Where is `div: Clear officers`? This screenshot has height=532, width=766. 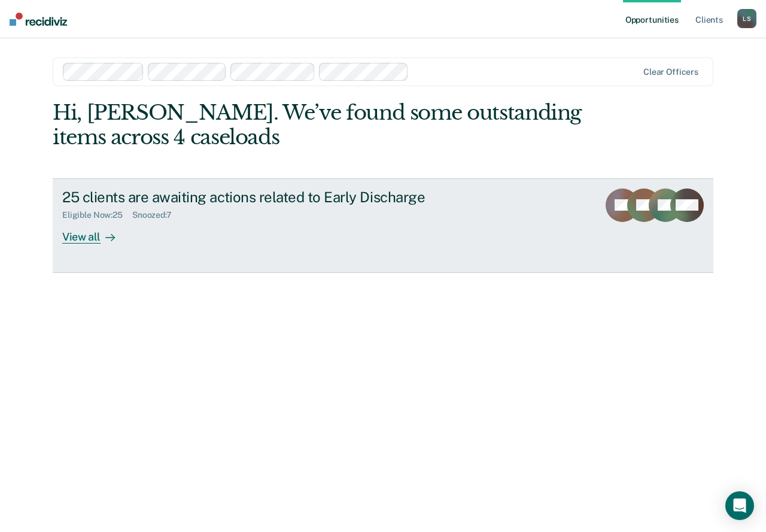 div: Clear officers is located at coordinates (671, 72).